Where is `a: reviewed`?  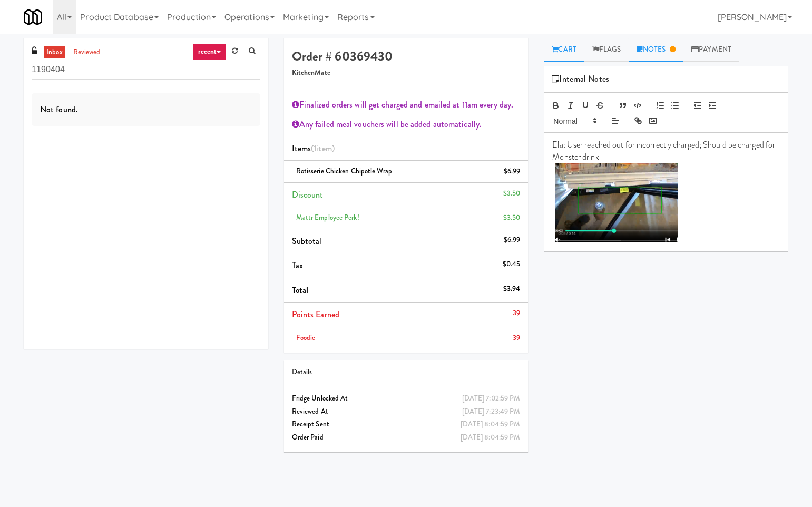
a: reviewed is located at coordinates (87, 52).